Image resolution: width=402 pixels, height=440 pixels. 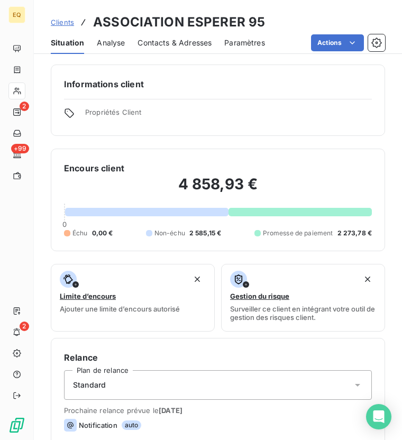 What do you see at coordinates (379, 417) in the screenshot?
I see `div: Open Intercom Messenger` at bounding box center [379, 417].